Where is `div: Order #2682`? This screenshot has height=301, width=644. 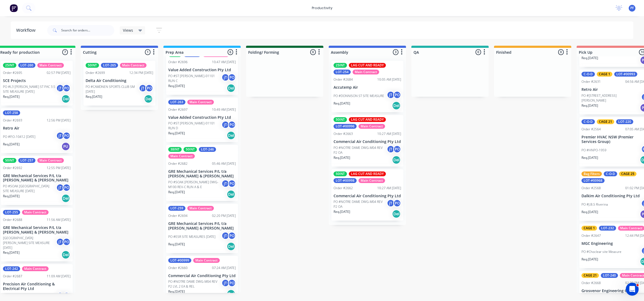 div: Order #2682 is located at coordinates (178, 163).